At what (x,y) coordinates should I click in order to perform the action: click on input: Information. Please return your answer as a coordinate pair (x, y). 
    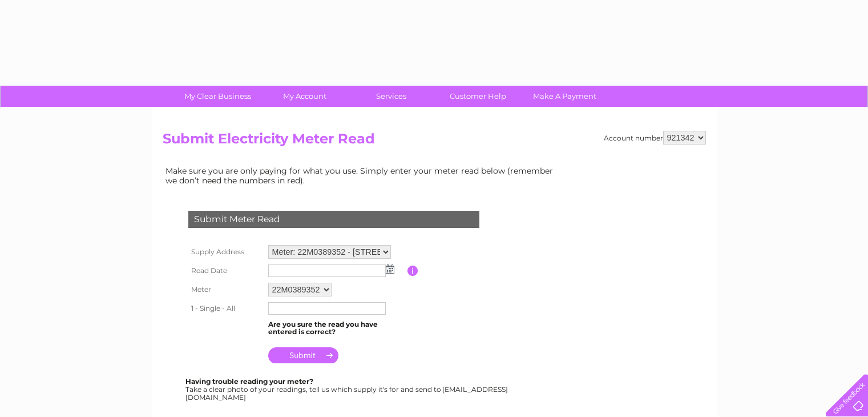
    Looking at the image, I should click on (413, 270).